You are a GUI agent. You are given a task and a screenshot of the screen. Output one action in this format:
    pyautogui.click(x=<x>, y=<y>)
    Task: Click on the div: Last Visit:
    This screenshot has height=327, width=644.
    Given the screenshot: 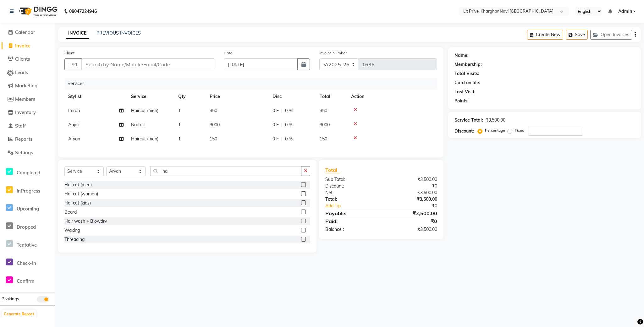 What is the action you would take?
    pyautogui.click(x=465, y=92)
    